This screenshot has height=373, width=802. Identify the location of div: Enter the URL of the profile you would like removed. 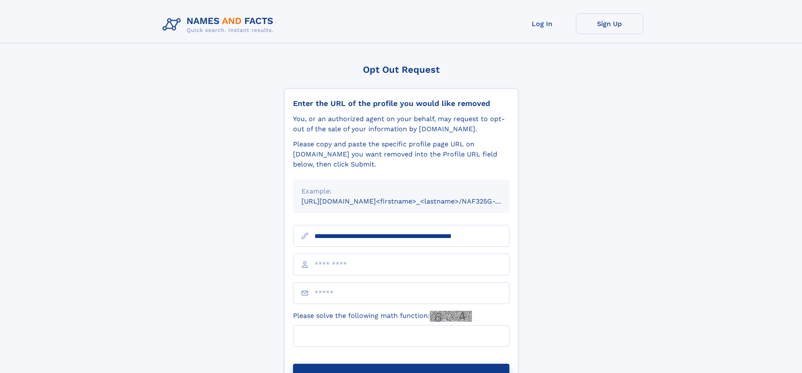
(401, 104).